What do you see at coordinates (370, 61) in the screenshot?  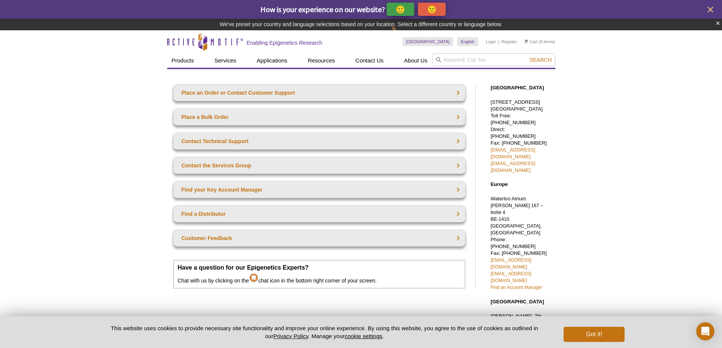 I see `a: Contact Us` at bounding box center [370, 61].